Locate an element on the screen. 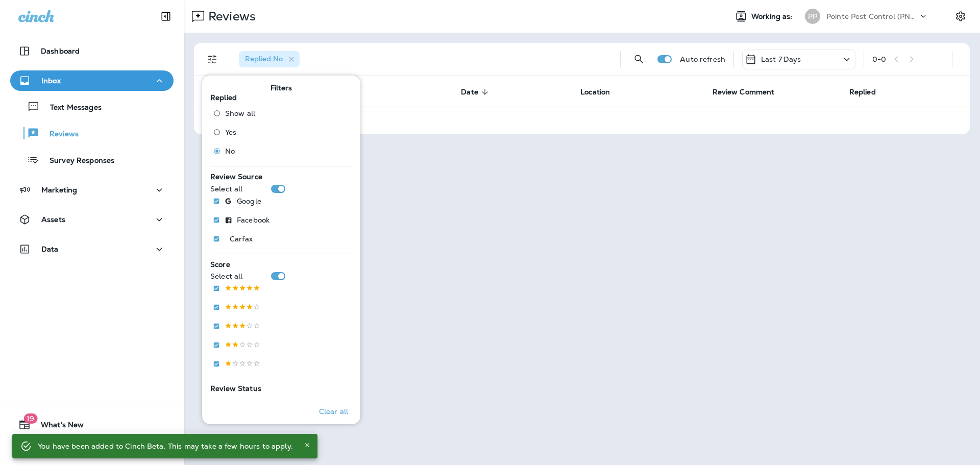  button: Clear all is located at coordinates (333, 412).